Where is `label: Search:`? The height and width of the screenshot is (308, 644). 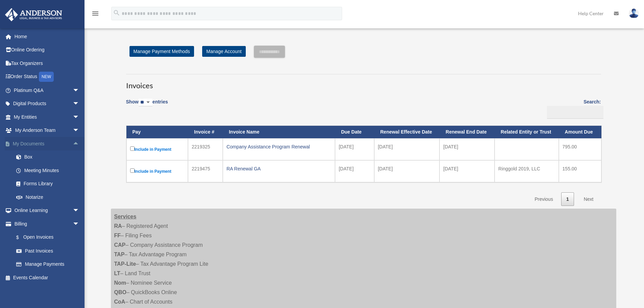
label: Search: is located at coordinates (573, 108).